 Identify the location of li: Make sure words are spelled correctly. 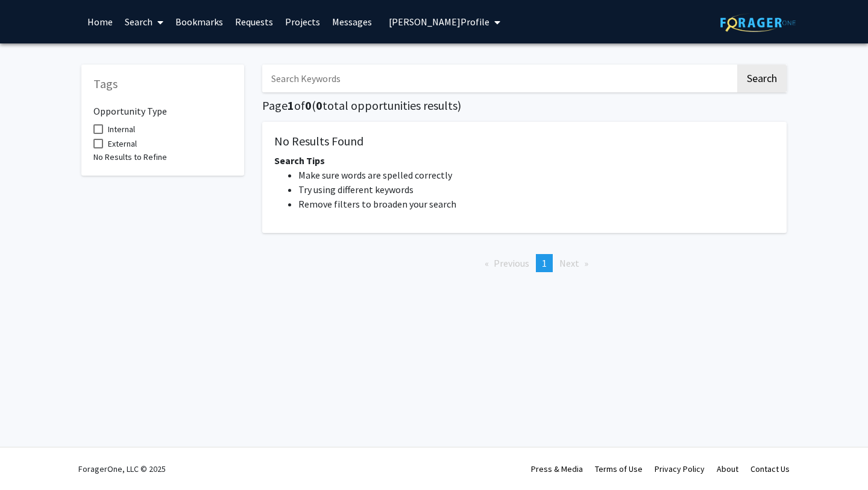
(537, 175).